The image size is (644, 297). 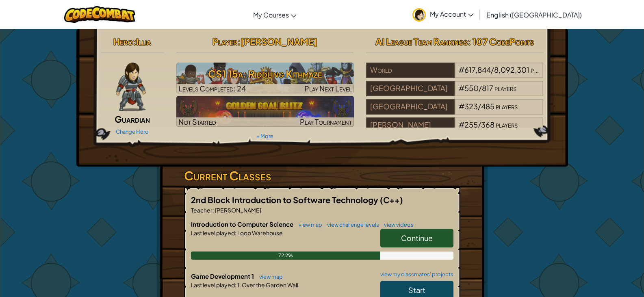 What do you see at coordinates (421, 41) in the screenshot?
I see `span: AI League Team Rankings` at bounding box center [421, 41].